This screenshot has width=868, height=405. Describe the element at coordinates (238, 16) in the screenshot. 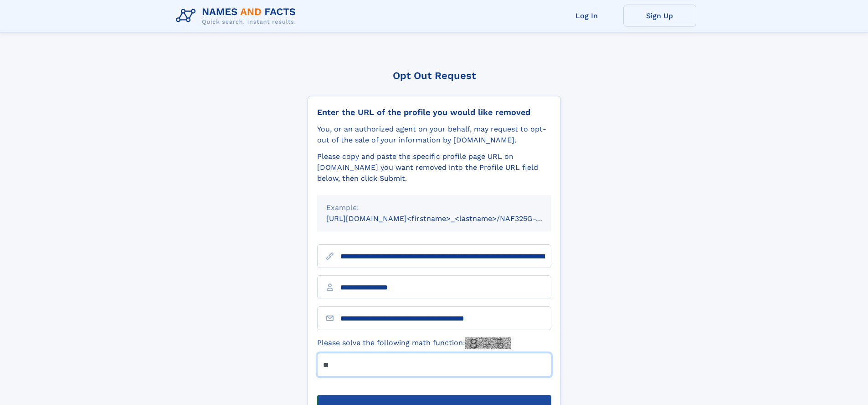

I see `img: Logo Names and Facts` at that location.